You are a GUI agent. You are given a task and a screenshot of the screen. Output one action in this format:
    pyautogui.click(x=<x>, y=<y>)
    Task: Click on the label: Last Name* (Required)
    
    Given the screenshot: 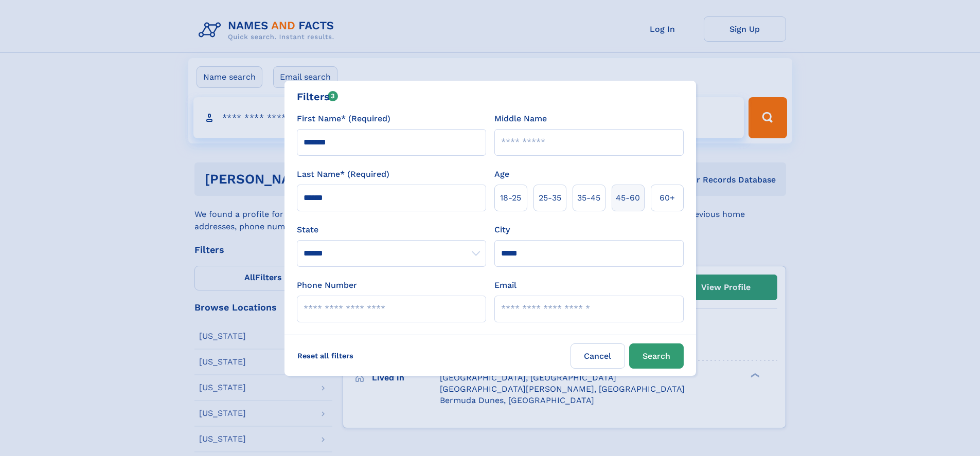 What is the action you would take?
    pyautogui.click(x=343, y=175)
    